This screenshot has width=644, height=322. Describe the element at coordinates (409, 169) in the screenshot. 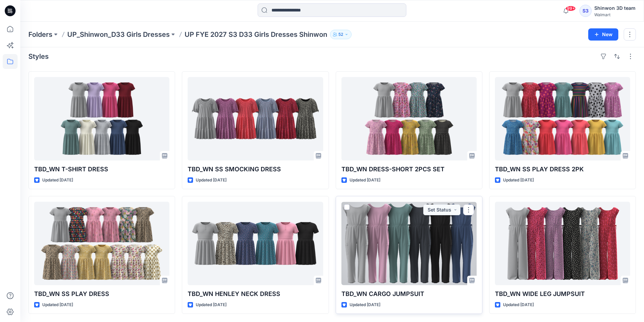

I see `p: TBD_WN DRESS-SHORT 2PCS SET` at that location.